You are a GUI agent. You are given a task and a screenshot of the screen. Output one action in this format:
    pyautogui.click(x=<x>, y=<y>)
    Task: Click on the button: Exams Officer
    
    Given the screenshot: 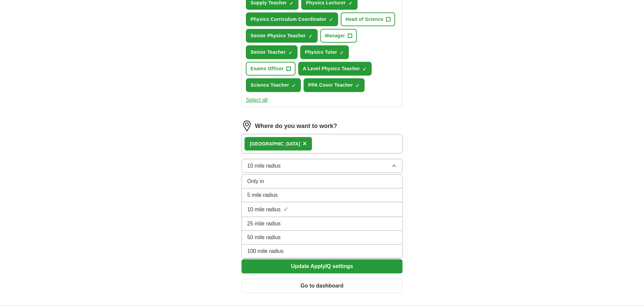 What is the action you would take?
    pyautogui.click(x=271, y=68)
    